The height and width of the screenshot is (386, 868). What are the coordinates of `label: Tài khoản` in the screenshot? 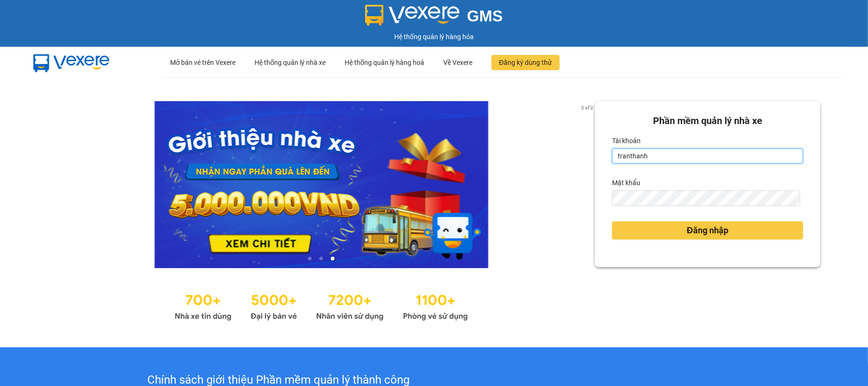 It's located at (627, 141).